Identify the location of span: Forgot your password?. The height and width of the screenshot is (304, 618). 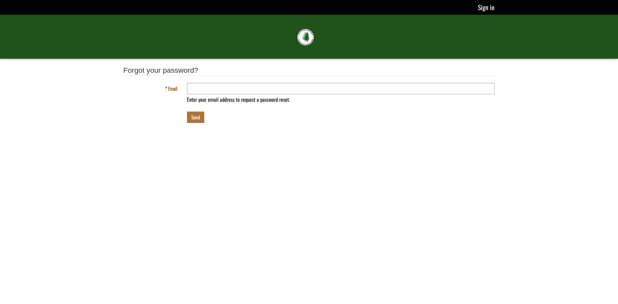
(161, 70).